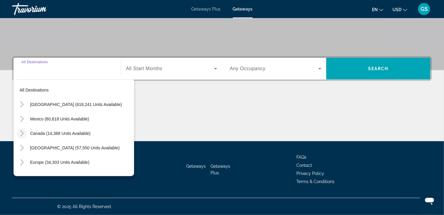 The width and height of the screenshot is (444, 215). I want to click on a: FAQs, so click(302, 157).